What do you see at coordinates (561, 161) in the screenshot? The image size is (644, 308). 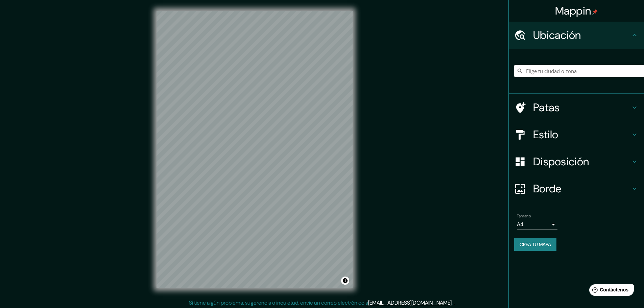 I see `font: Disposición` at bounding box center [561, 161].